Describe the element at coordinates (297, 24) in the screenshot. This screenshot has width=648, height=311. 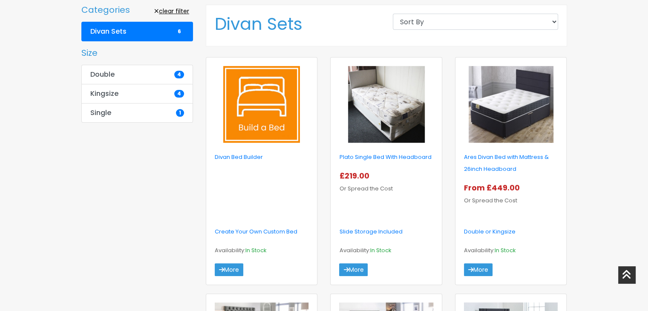
I see `h1: Divan Sets` at that location.